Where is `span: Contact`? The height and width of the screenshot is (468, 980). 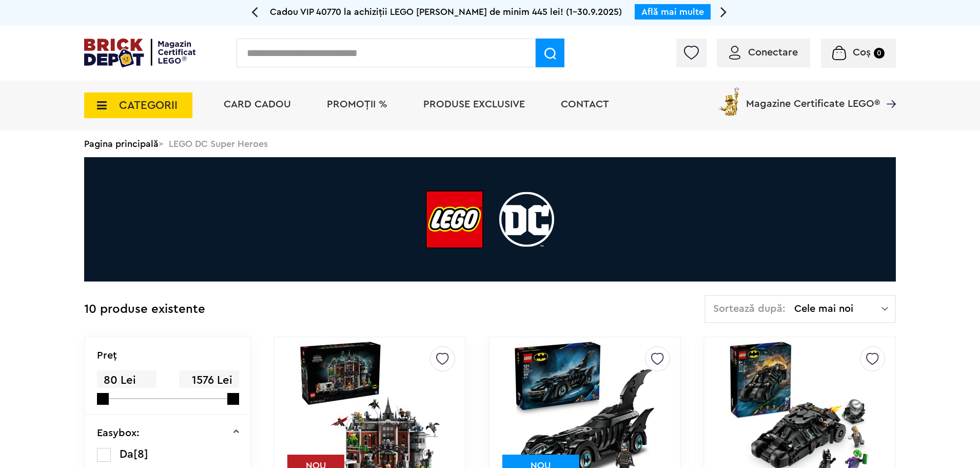 span: Contact is located at coordinates (585, 104).